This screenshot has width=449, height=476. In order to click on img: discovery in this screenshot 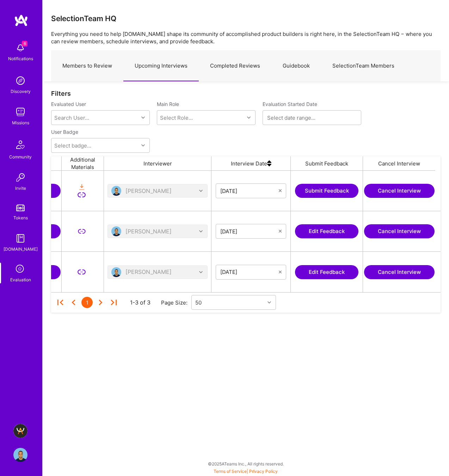, I will do `click(20, 81)`.